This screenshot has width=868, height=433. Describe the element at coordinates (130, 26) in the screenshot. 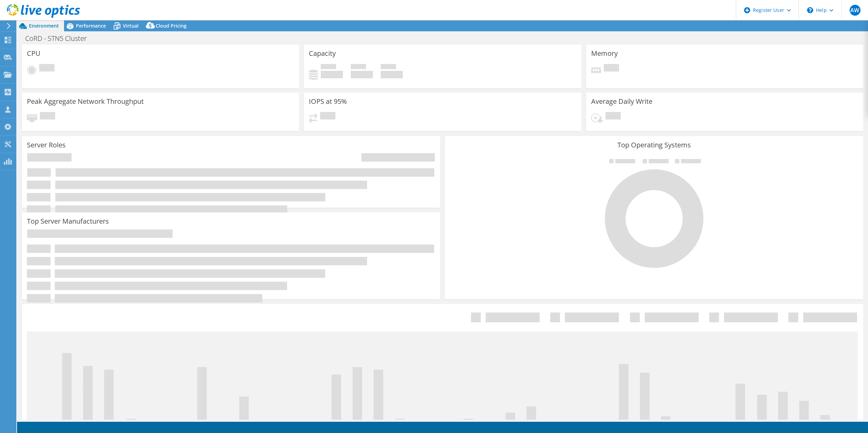

I see `span: Virtual` at that location.